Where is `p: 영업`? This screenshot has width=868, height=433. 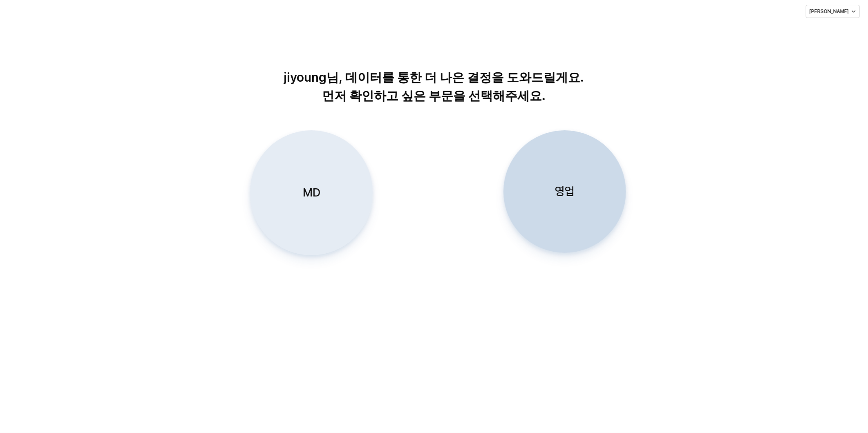
p: 영업 is located at coordinates (565, 191).